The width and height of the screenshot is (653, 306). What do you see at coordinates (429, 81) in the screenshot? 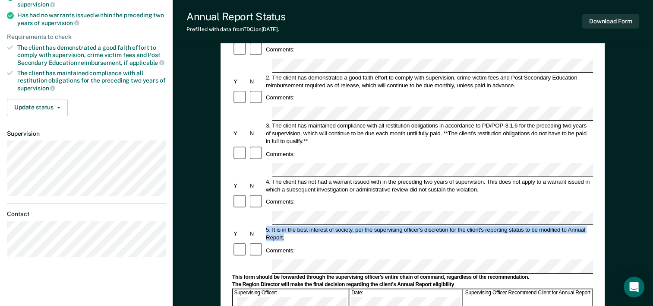
I see `div: 2. The client has demonstrated a good faith effort to comply with supervision, crime victim fees ...` at bounding box center [429, 81].